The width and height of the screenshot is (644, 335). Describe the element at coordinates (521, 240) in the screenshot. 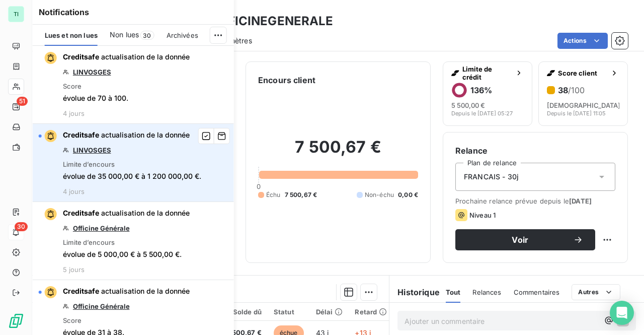

I see `span: Voir` at that location.